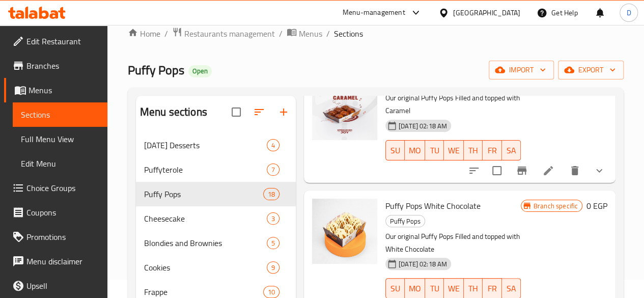 This screenshot has height=298, width=644. Describe the element at coordinates (63, 261) in the screenshot. I see `span: Menu disclaimer` at that location.